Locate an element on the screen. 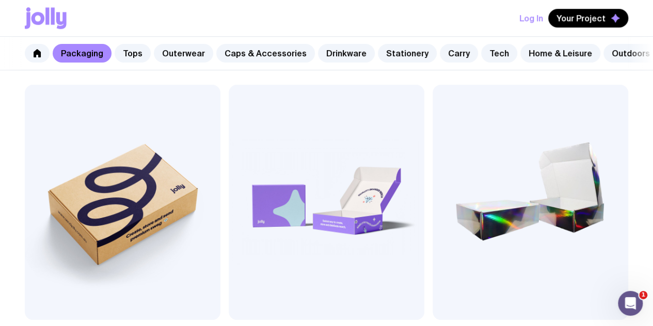  a: Caps & Accessories is located at coordinates (265, 53).